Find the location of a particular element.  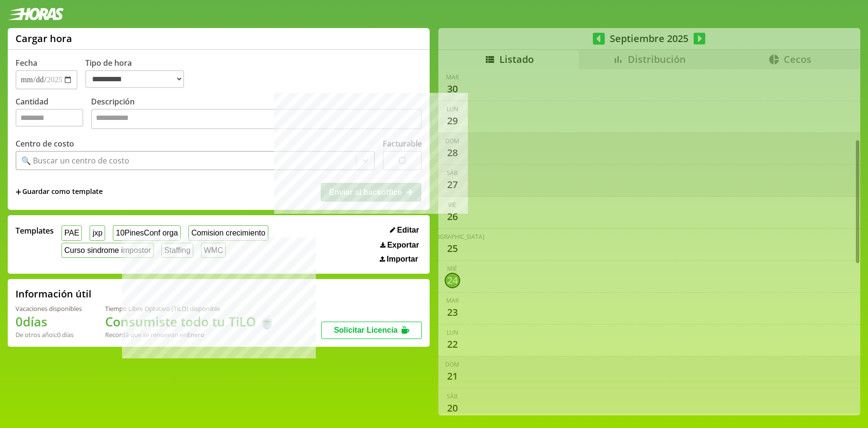

button: Comision crecimiento is located at coordinates (228, 233).